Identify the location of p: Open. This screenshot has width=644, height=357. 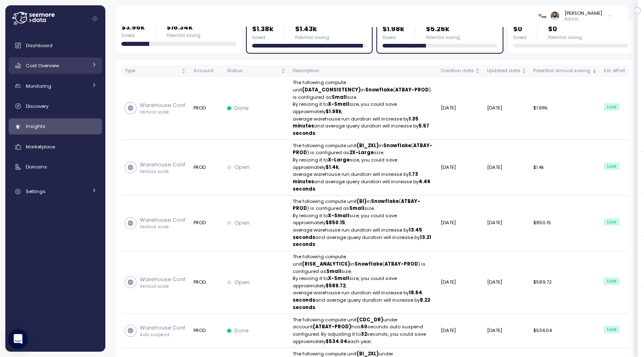
(242, 167).